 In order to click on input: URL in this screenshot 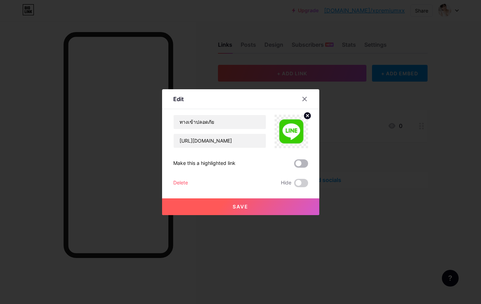, I will do `click(220, 141)`.